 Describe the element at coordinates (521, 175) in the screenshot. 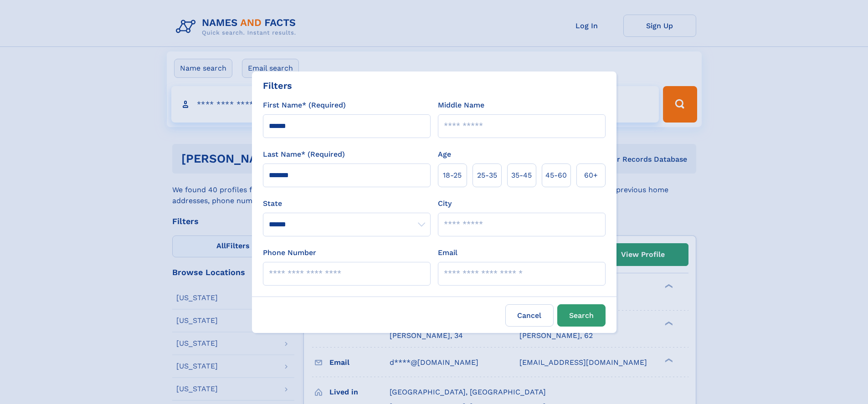

I see `span: 35‑45` at that location.